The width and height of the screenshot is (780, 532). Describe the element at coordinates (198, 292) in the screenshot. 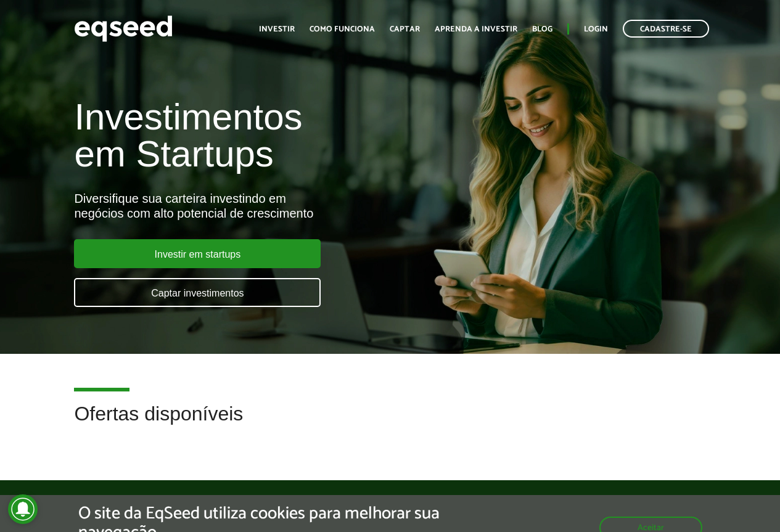

I see `a: Captar investimentos` at that location.